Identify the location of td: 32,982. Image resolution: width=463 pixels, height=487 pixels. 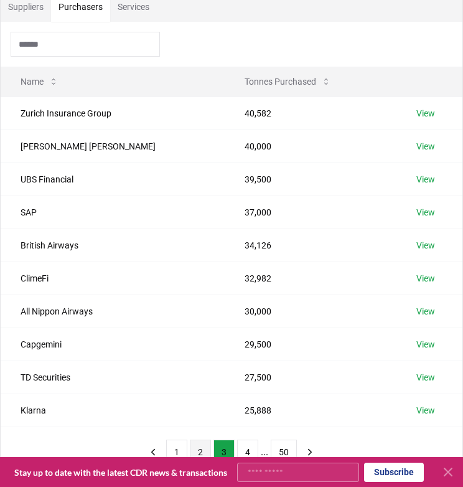
(311, 278).